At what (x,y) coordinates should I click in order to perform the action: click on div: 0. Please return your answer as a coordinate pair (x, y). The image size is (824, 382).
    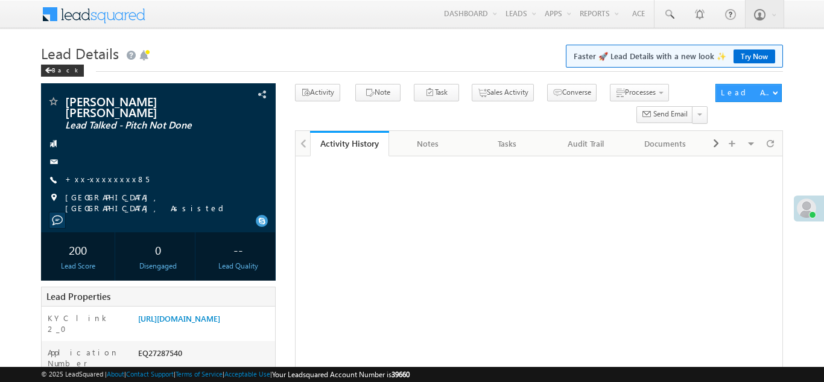
    Looking at the image, I should click on (158, 249).